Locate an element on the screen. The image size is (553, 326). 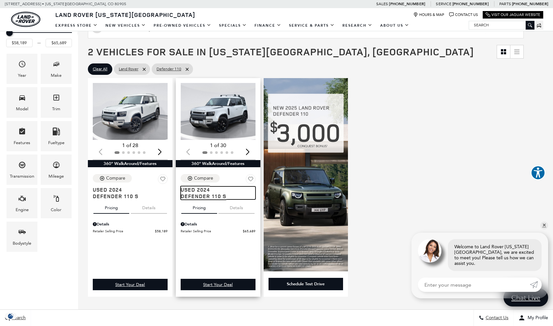
div: ColorColor is located at coordinates (56, 203).